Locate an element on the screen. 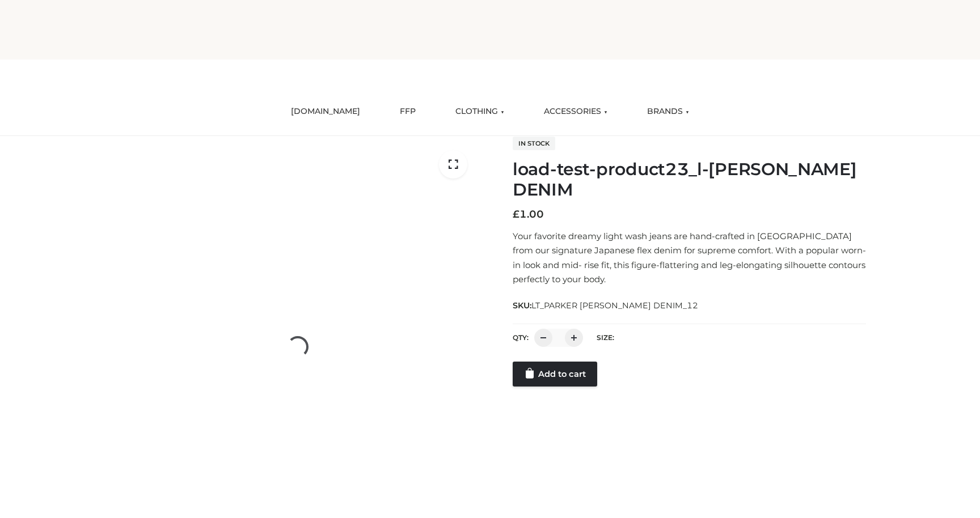 The image size is (980, 518). a: Add to cart is located at coordinates (554, 374).